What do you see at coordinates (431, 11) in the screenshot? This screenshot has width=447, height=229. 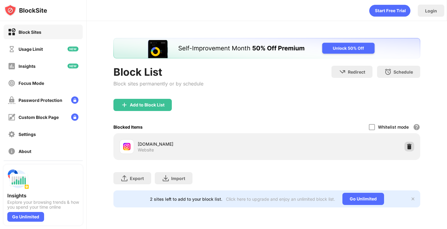 I see `div: Login` at bounding box center [431, 11].